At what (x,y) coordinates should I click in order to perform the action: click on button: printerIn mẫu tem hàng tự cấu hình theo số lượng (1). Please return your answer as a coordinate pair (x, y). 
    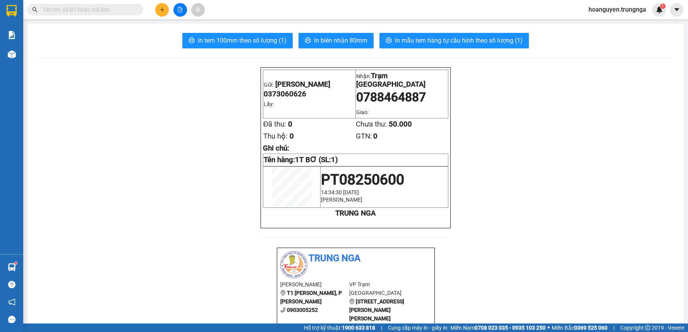
    Looking at the image, I should click on (454, 41).